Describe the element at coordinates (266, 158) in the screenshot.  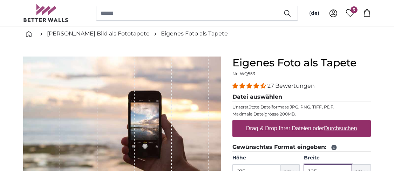
I see `label: Höhe` at that location.